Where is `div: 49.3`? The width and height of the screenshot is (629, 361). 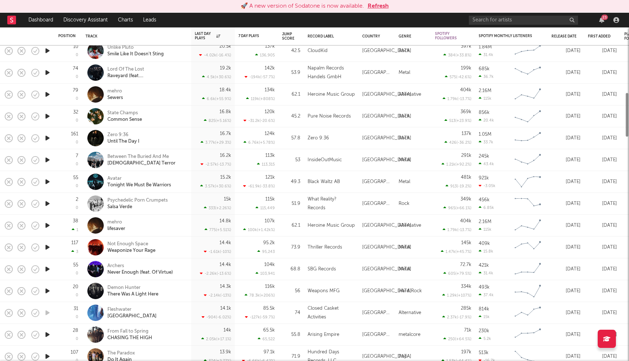
div: 49.3 is located at coordinates (291, 182).